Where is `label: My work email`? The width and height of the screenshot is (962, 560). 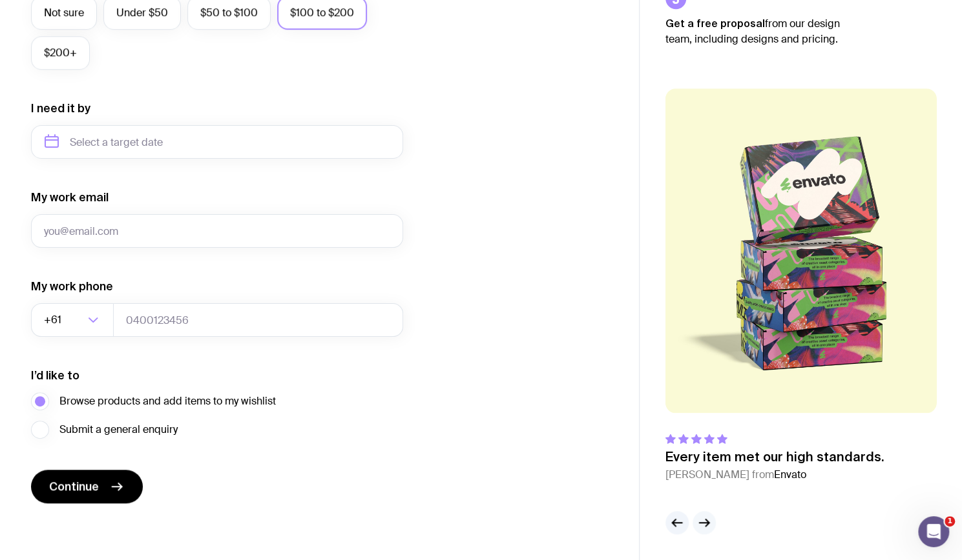
label: My work email is located at coordinates (70, 198).